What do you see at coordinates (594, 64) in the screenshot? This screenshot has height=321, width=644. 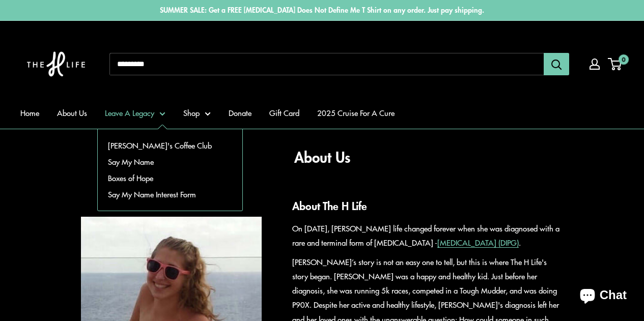 I see `a: My account` at bounding box center [594, 64].